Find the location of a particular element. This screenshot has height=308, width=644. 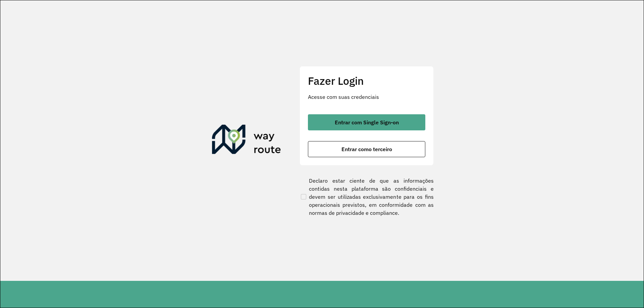

label: Declaro estar ciente de que as informações contidas nesta plataforma são confidenciais e devem se... is located at coordinates (367, 197).